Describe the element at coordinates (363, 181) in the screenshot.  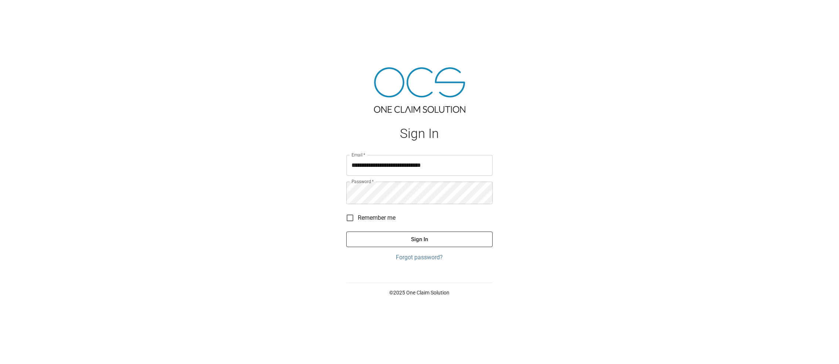
I see `label: Password` at that location.